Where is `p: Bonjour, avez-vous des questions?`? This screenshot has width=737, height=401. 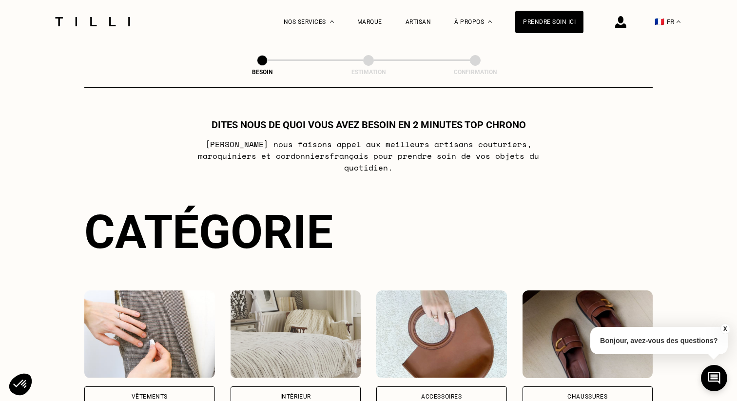 p: Bonjour, avez-vous des questions? is located at coordinates (659, 341).